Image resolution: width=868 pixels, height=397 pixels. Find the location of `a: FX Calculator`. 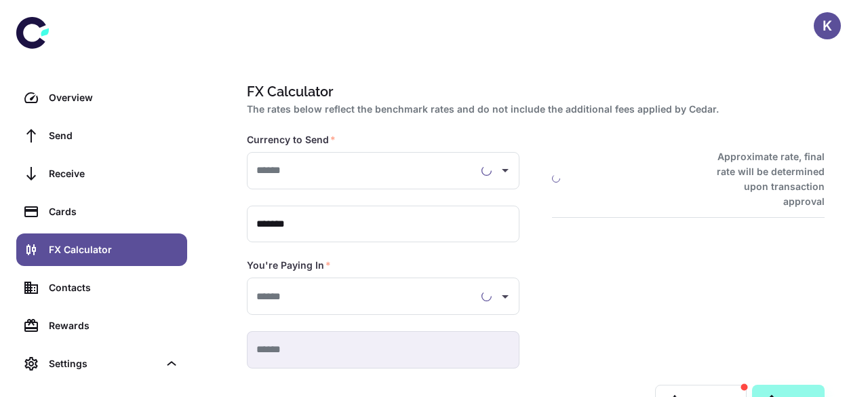

a: FX Calculator is located at coordinates (102, 250).